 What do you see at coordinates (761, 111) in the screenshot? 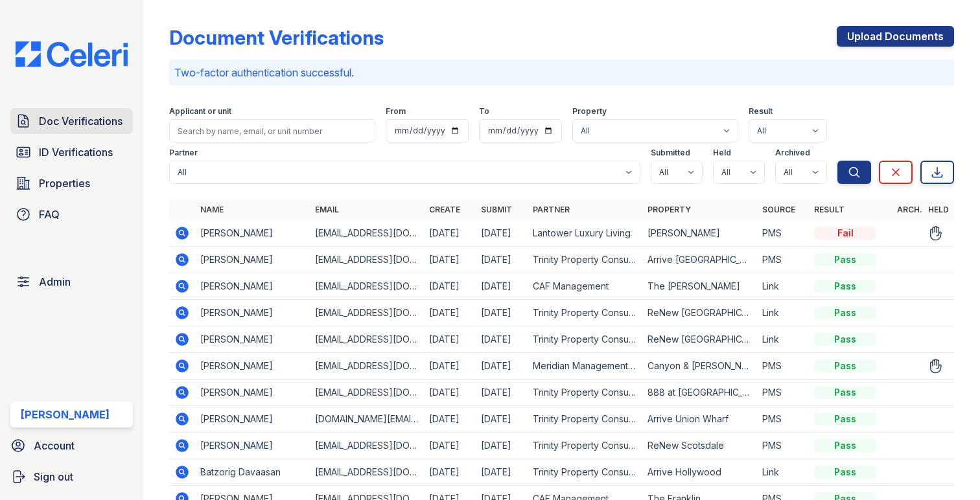
I see `label: Result` at bounding box center [761, 111].